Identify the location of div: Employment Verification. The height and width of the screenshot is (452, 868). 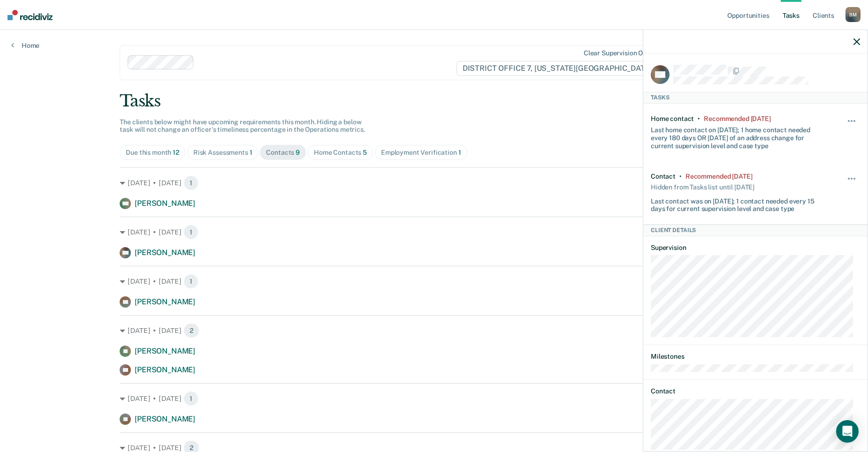
(421, 153).